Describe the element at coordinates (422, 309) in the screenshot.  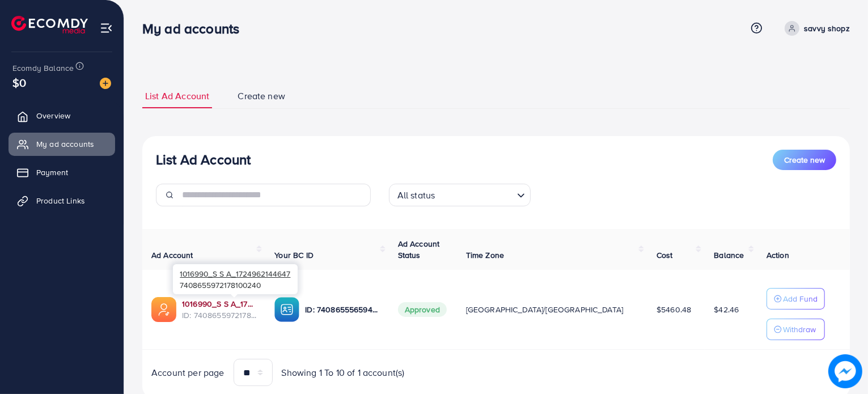
I see `span: Approved` at that location.